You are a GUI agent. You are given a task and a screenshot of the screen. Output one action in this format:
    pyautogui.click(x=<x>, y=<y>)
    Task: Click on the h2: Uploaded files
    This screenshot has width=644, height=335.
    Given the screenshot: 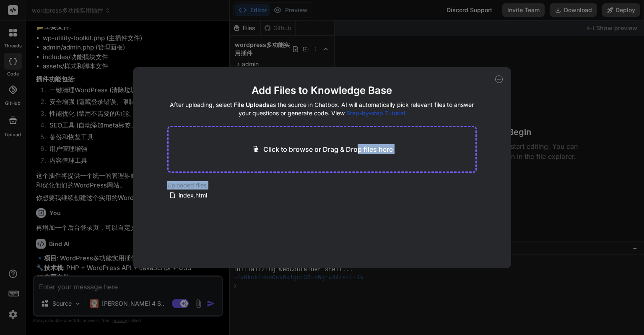 What is the action you would take?
    pyautogui.click(x=322, y=185)
    